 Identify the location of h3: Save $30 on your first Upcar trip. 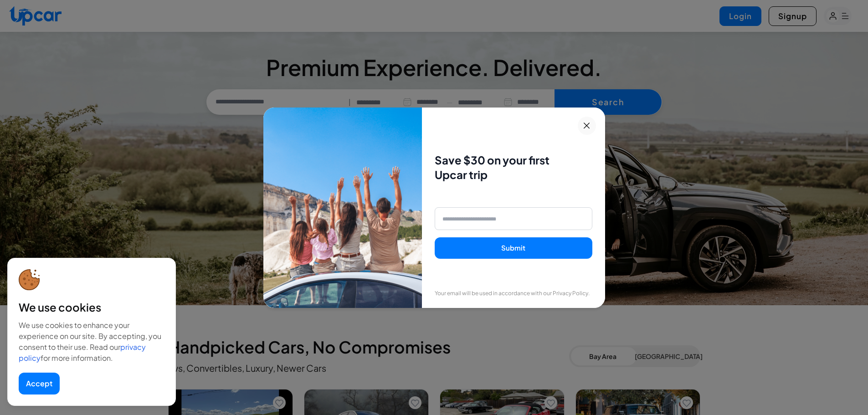
(513, 167).